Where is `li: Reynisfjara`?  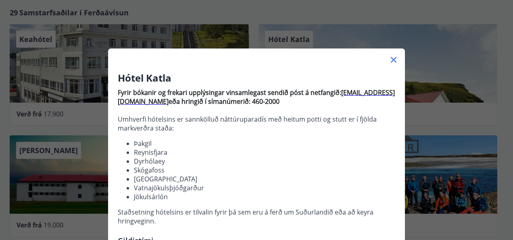 li: Reynisfjara is located at coordinates (265, 152).